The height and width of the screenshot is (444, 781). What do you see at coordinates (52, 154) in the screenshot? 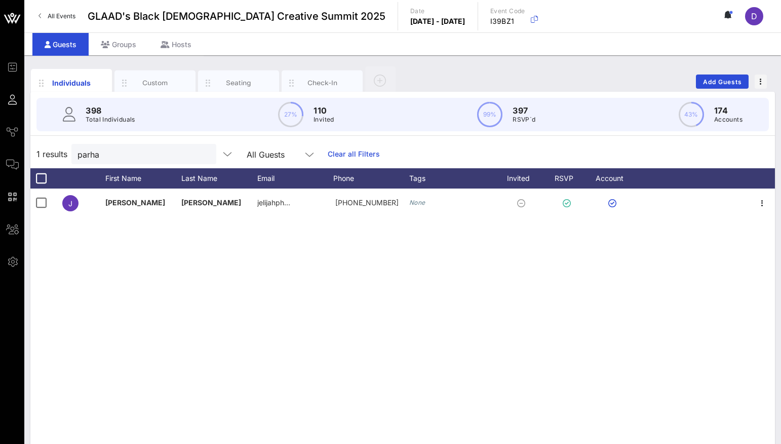
I see `span: 1 results` at bounding box center [52, 154].